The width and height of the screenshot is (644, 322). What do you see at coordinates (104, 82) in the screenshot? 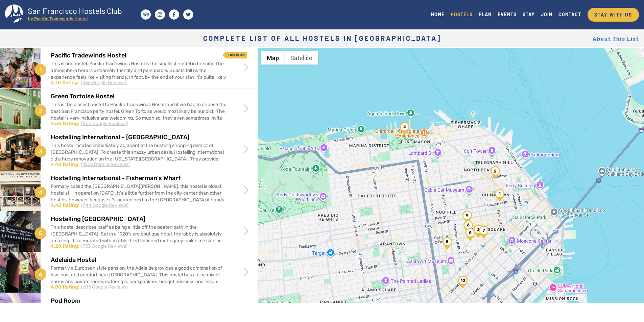
I see `div: (236 Google Reviews)` at bounding box center [104, 82].